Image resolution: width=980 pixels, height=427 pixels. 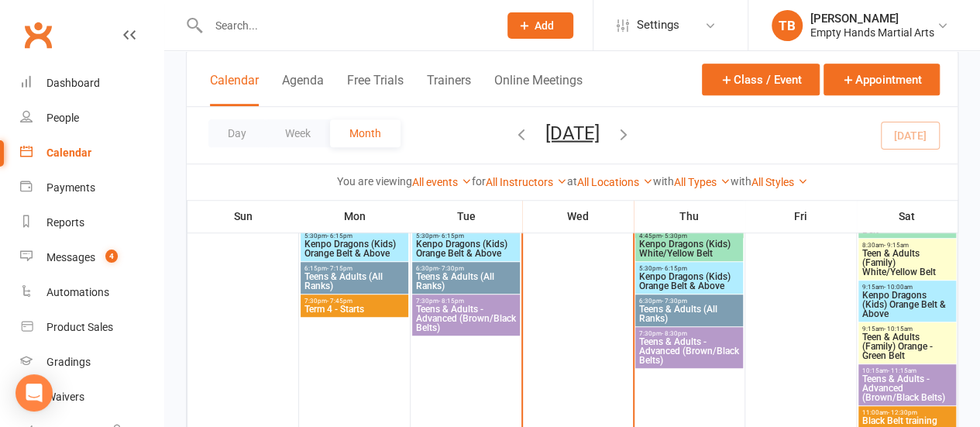 I want to click on div: Messages, so click(x=70, y=257).